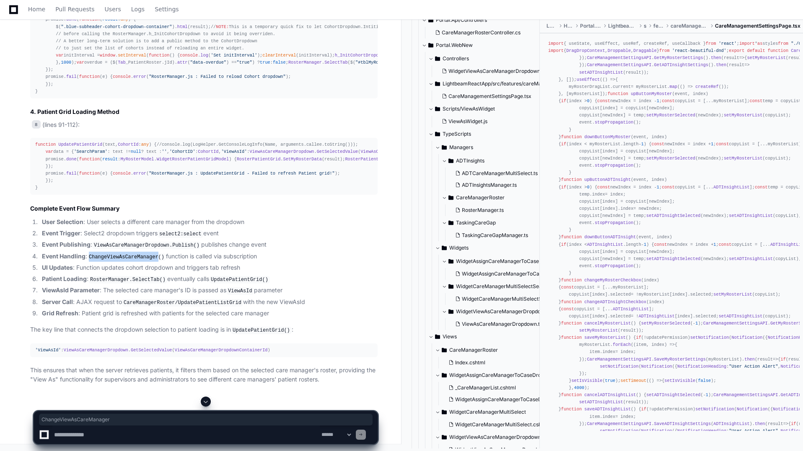  Describe the element at coordinates (491, 59) in the screenshot. I see `button: Controllers` at that location.